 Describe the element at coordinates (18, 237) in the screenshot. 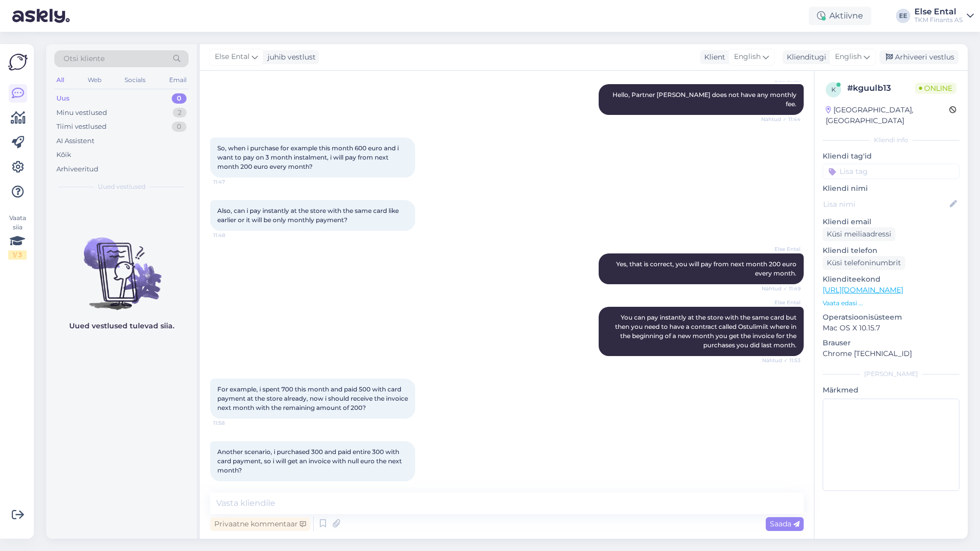

I see `div: Vaata siia` at that location.